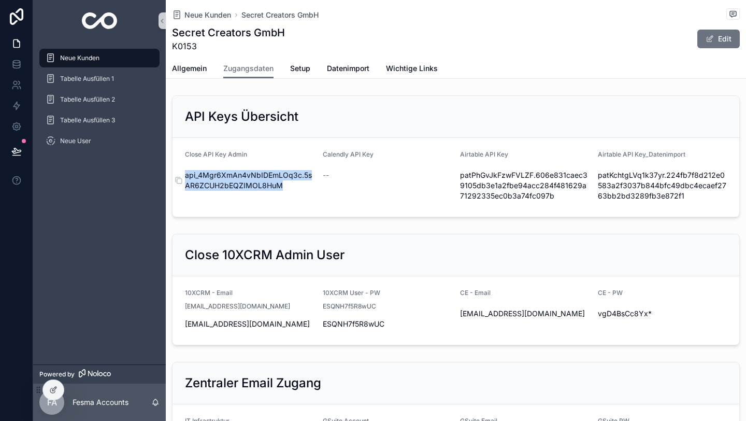 This screenshot has height=421, width=746. I want to click on span: Airtable API Key_Datenimport, so click(641, 154).